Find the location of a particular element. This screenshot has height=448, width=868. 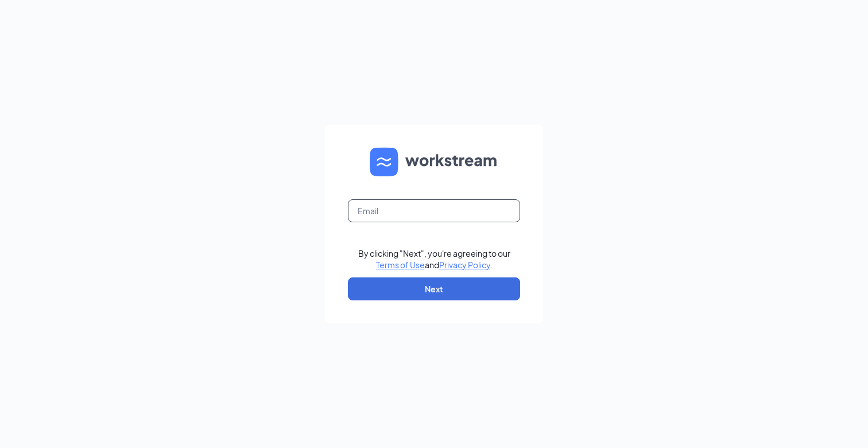

input: Email is located at coordinates (434, 210).